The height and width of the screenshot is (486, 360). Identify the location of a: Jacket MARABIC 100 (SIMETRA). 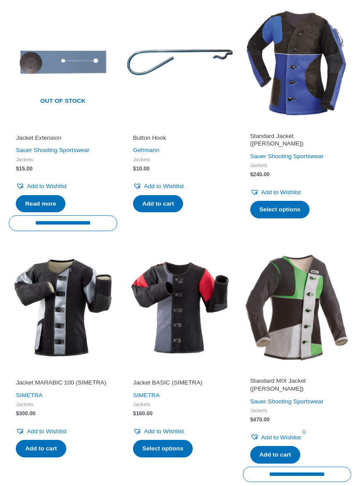
(63, 384).